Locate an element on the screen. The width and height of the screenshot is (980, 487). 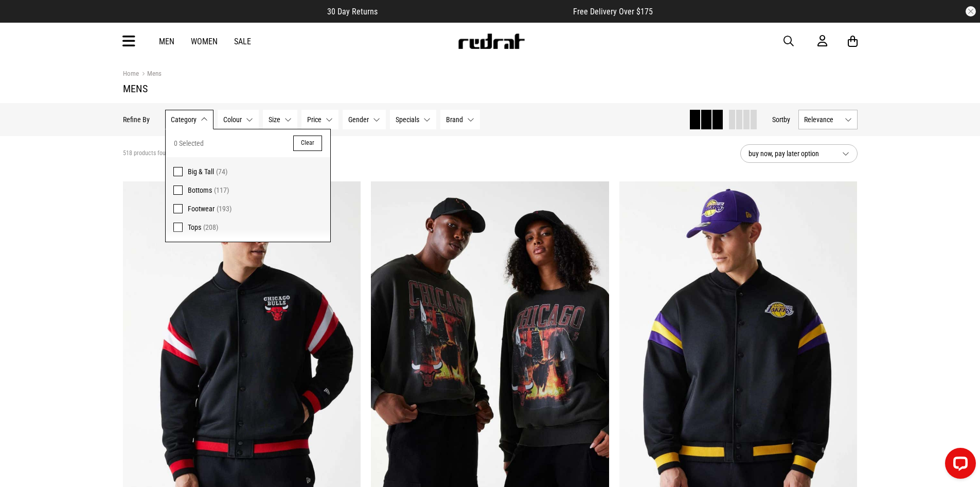
span: Brand is located at coordinates (454, 120).